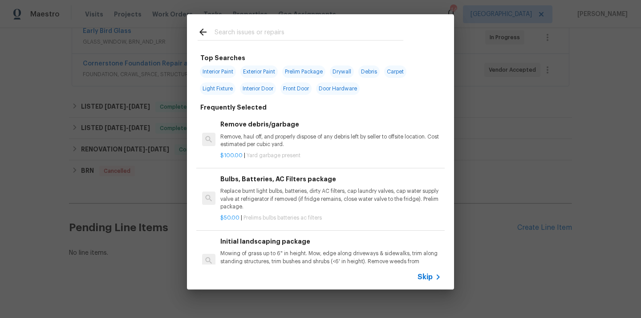 The image size is (641, 318). What do you see at coordinates (303, 72) in the screenshot?
I see `span: Prelim Package` at bounding box center [303, 72].